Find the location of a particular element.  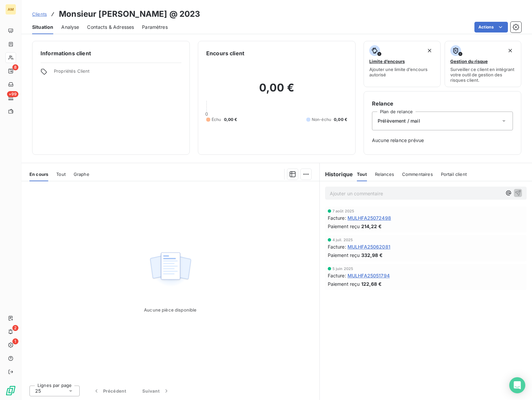

span: 0 is located at coordinates (207, 114).